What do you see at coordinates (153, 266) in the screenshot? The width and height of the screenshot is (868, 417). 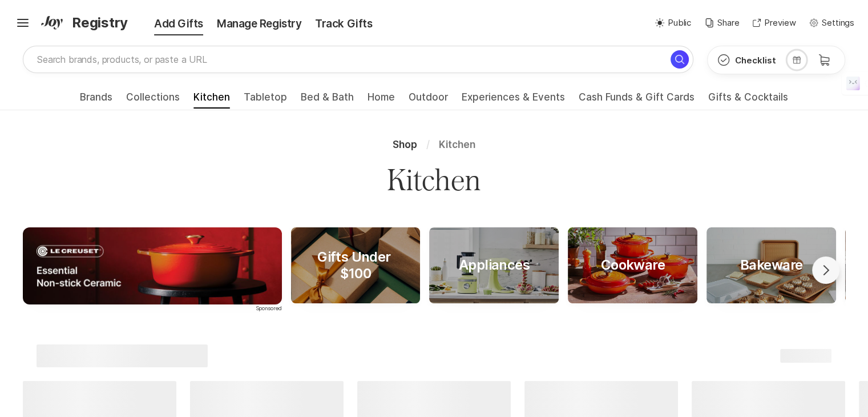 I see `img: 62c52ee5-e4ca-5350-8c47-234755c32a45` at bounding box center [153, 266].